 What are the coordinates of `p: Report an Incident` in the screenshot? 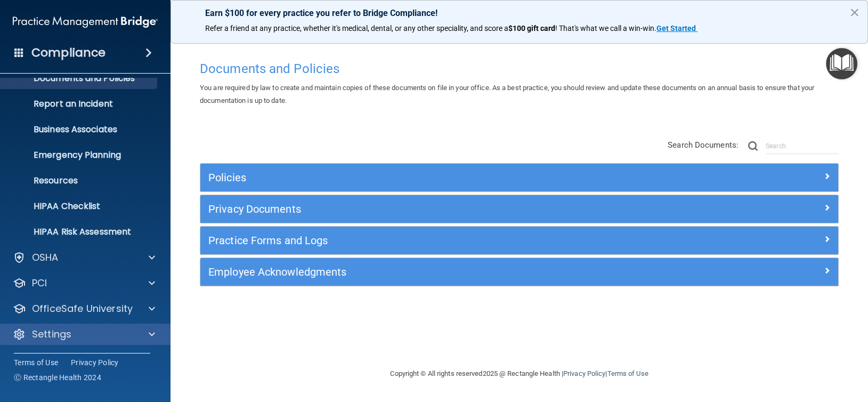 It's located at (80, 104).